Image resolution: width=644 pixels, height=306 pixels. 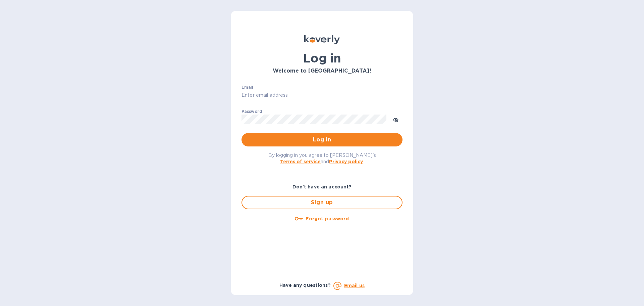 I want to click on label: Email, so click(x=247, y=87).